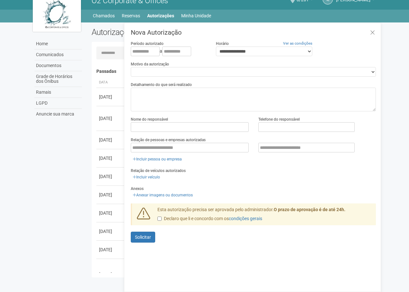 This screenshot has height=292, width=409. Describe the element at coordinates (111, 82) in the screenshot. I see `th: Data` at that location.